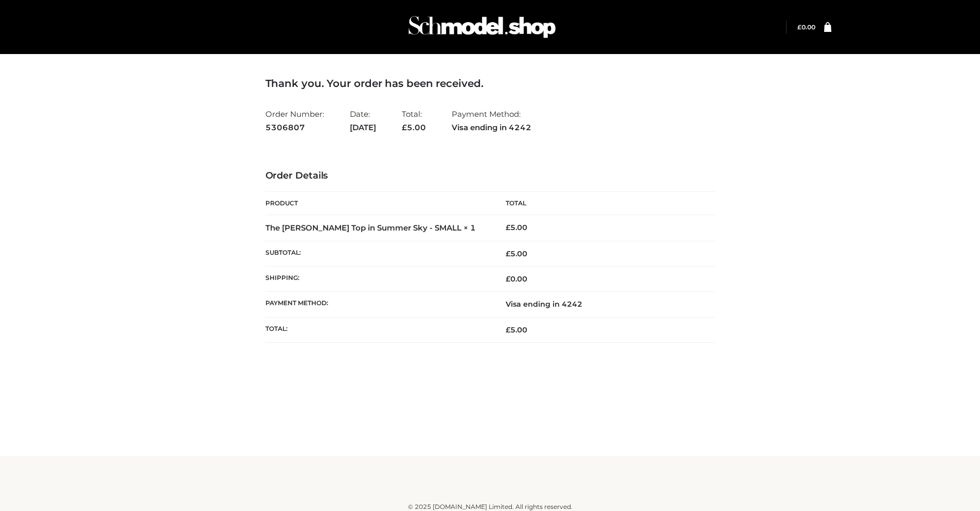  Describe the element at coordinates (378, 203) in the screenshot. I see `th: Product` at that location.